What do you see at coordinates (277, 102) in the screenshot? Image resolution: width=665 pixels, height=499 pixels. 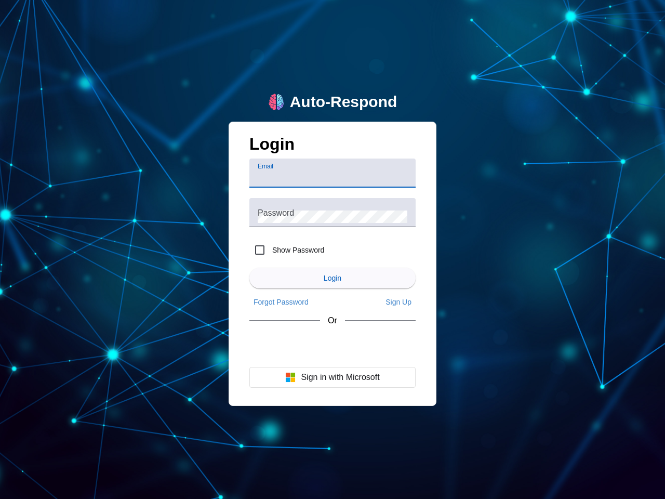 I see `img: logo` at bounding box center [277, 102].